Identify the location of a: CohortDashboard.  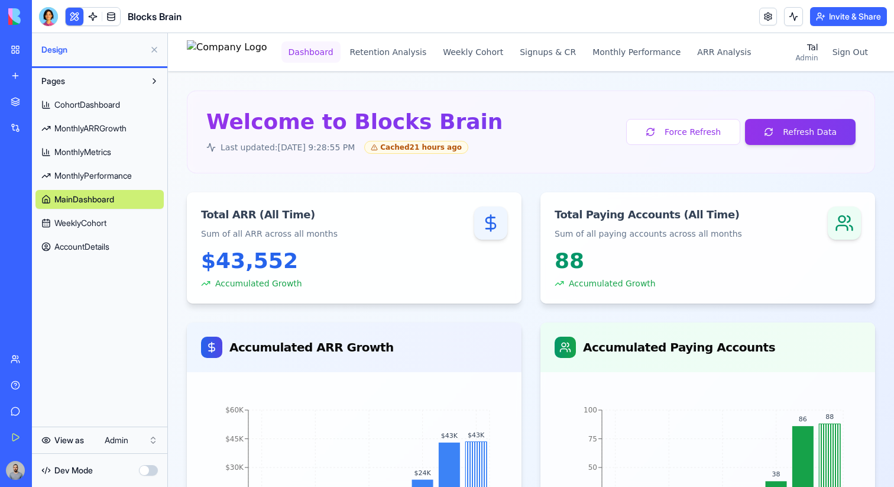
(99, 105).